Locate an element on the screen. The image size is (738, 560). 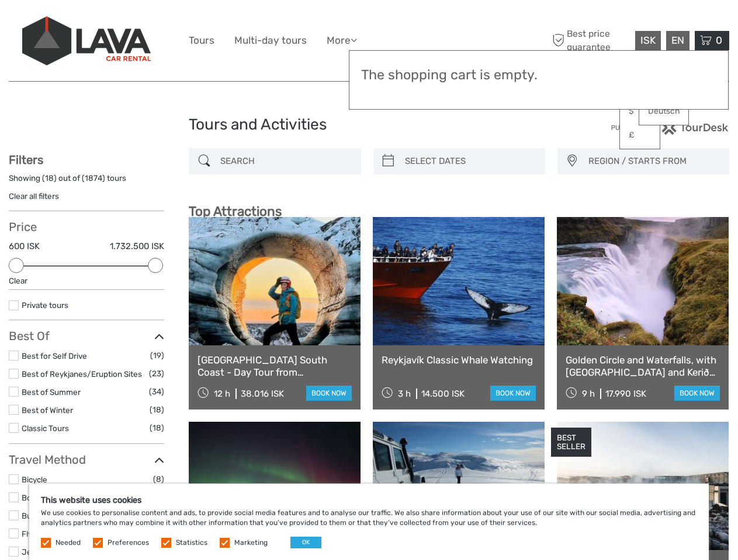
div: BEST SELLER is located at coordinates (570, 442).